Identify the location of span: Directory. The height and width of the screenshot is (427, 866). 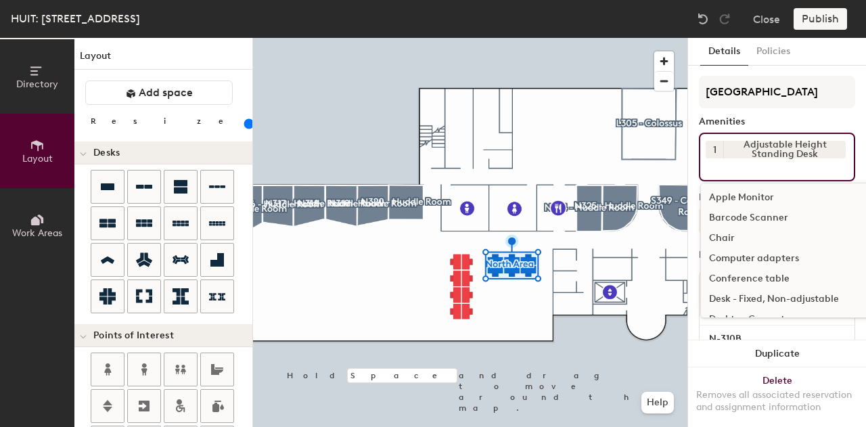
(37, 84).